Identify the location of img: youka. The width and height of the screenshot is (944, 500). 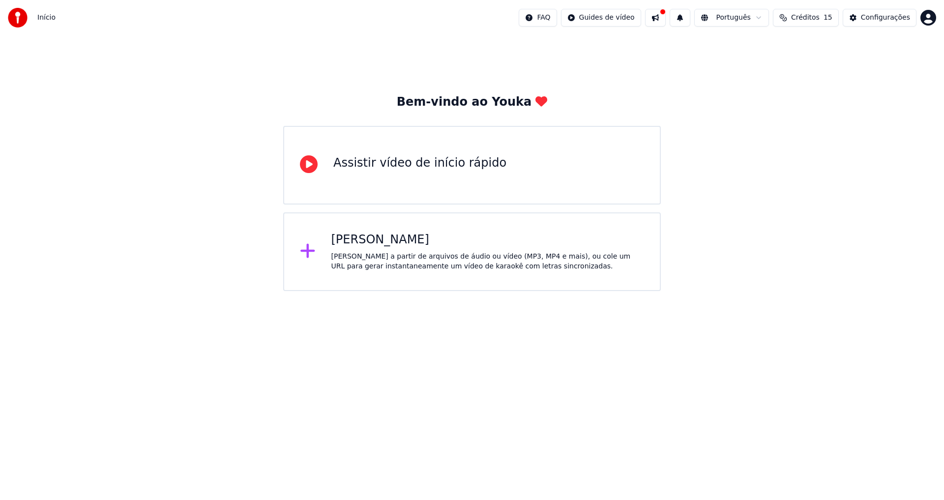
(18, 18).